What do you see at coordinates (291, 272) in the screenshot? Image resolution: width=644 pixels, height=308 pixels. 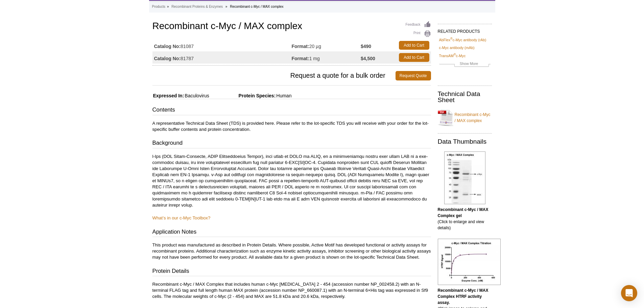 I see `h3: Protein Details` at bounding box center [291, 272].